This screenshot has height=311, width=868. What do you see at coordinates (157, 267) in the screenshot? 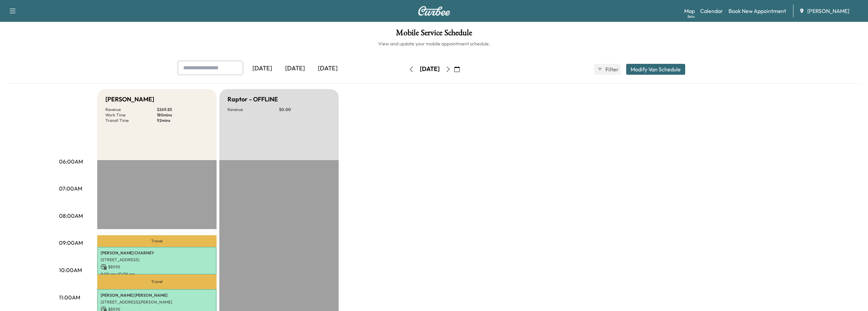
I see `p: $ 89.95` at bounding box center [157, 267].